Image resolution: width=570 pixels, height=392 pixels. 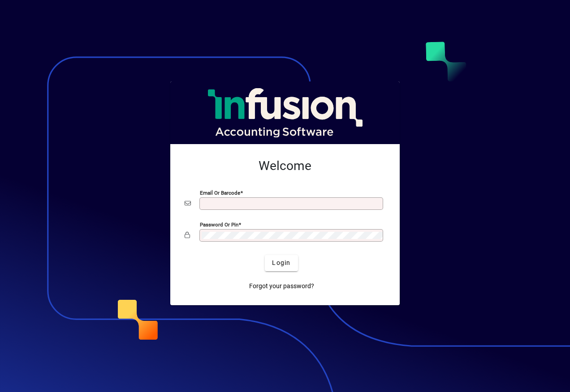 What do you see at coordinates (220, 193) in the screenshot?
I see `mat-label: Email or Barcode` at bounding box center [220, 193].